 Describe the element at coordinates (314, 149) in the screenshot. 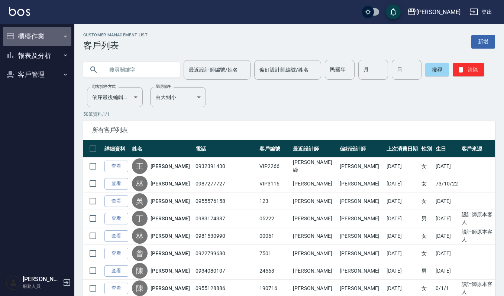

I see `th: 最近設計師` at that location.